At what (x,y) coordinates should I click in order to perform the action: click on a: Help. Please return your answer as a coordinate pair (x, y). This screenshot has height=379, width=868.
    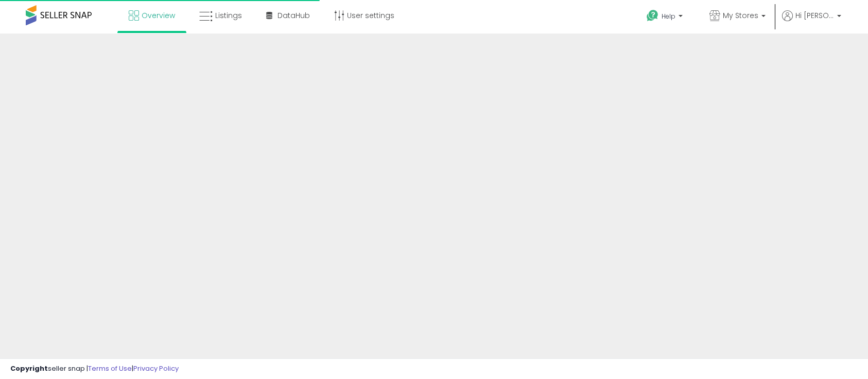
    Looking at the image, I should click on (666, 18).